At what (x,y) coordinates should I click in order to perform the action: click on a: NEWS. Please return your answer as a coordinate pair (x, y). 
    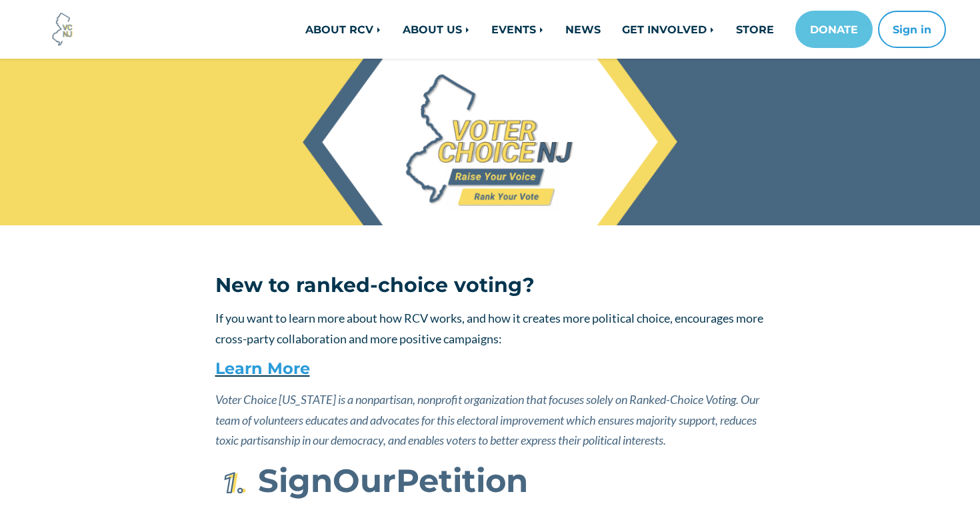
    Looking at the image, I should click on (582, 29).